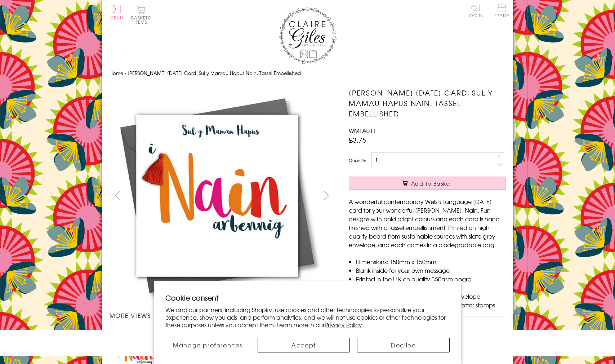 Image resolution: width=615 pixels, height=364 pixels. What do you see at coordinates (116, 73) in the screenshot?
I see `a: Home` at bounding box center [116, 73].